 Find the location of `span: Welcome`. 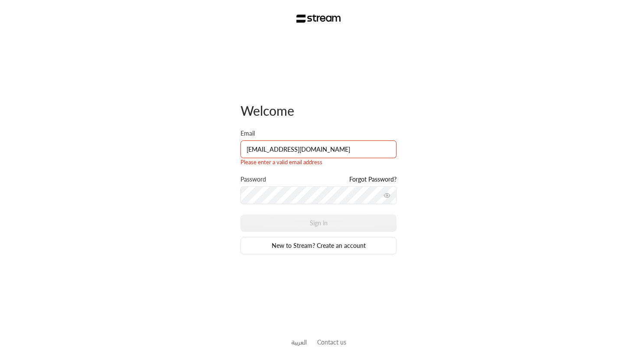

span: Welcome is located at coordinates (267, 111).